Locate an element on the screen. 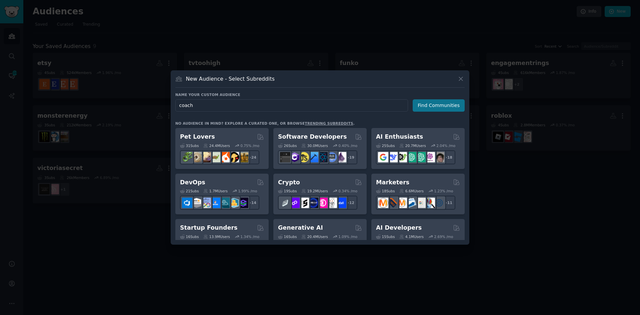 This screenshot has width=640, height=315. div: 2.69 % /mo is located at coordinates (444, 237).